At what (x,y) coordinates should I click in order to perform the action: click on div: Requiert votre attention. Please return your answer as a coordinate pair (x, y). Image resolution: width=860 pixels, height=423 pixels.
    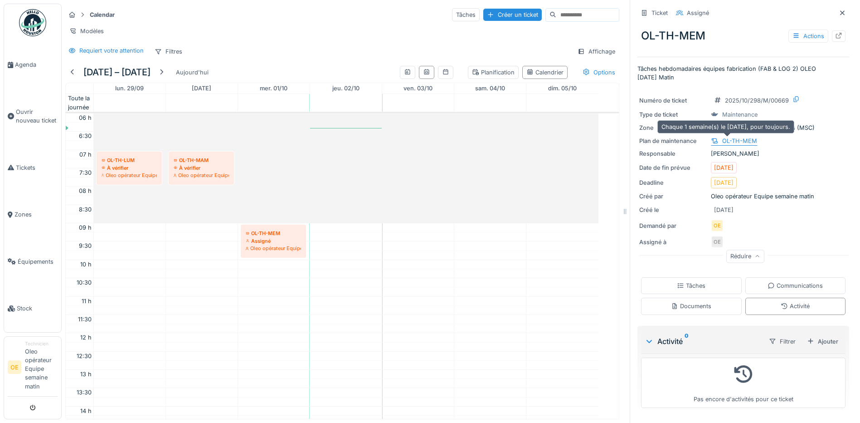
    Looking at the image, I should click on (112, 50).